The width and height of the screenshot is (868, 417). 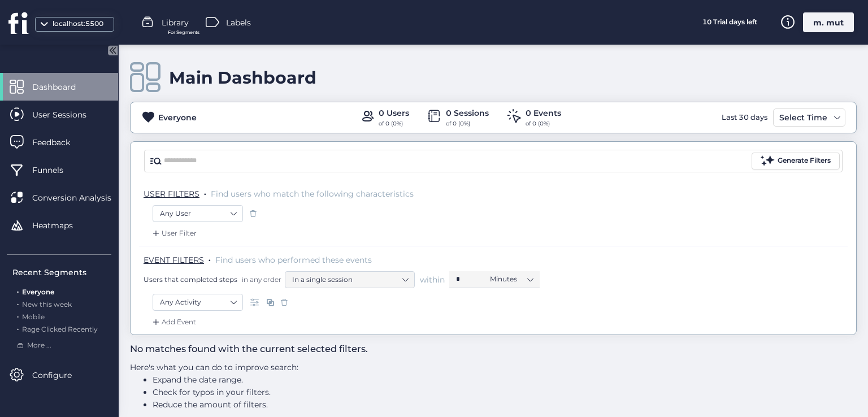 I want to click on span: in any order, so click(x=261, y=279).